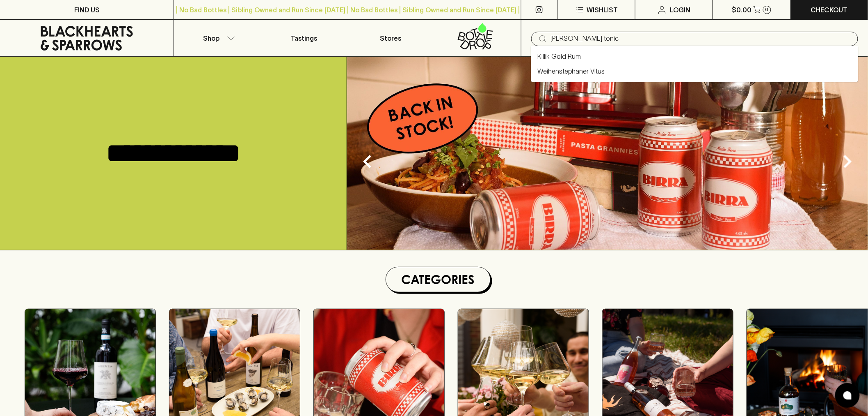  I want to click on p: $0.00, so click(742, 10).